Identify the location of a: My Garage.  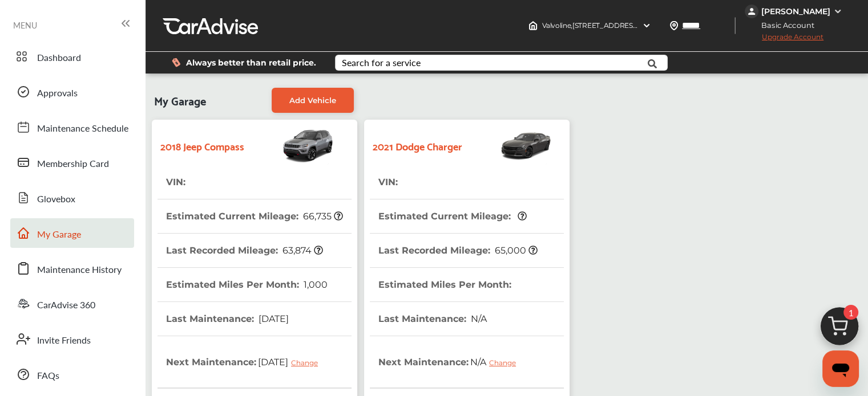
(72, 233).